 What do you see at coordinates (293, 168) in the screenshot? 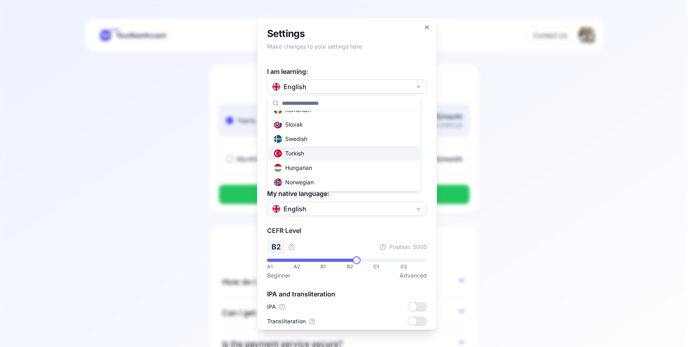
I see `div: Hungarian` at bounding box center [293, 168].